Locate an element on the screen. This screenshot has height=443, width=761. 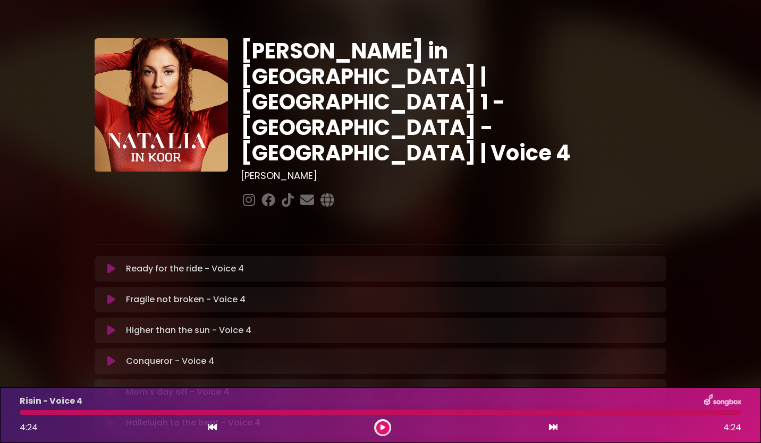
img: YTVS25JmS9CLUqXqkEhs is located at coordinates (161, 105).